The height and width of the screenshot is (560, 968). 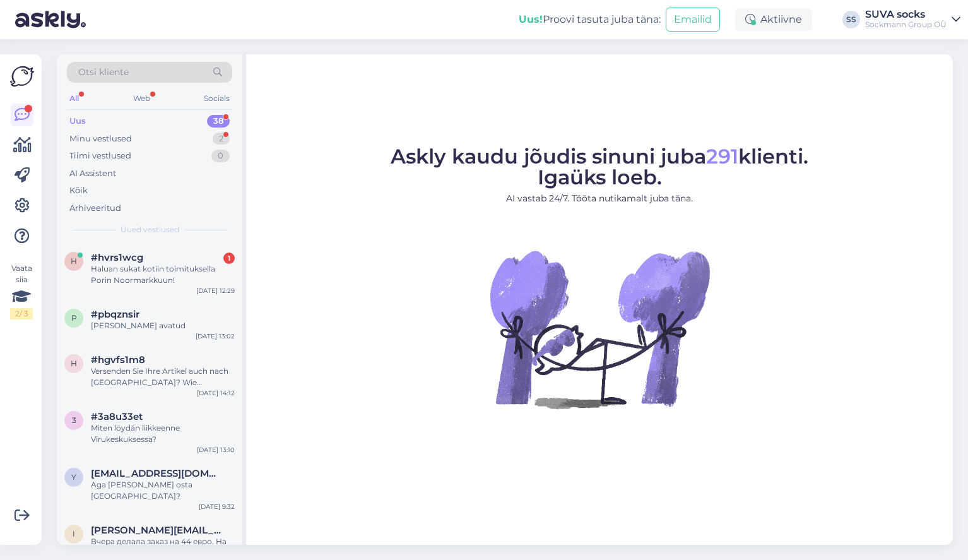 I want to click on div: Arhiveeritud, so click(x=95, y=208).